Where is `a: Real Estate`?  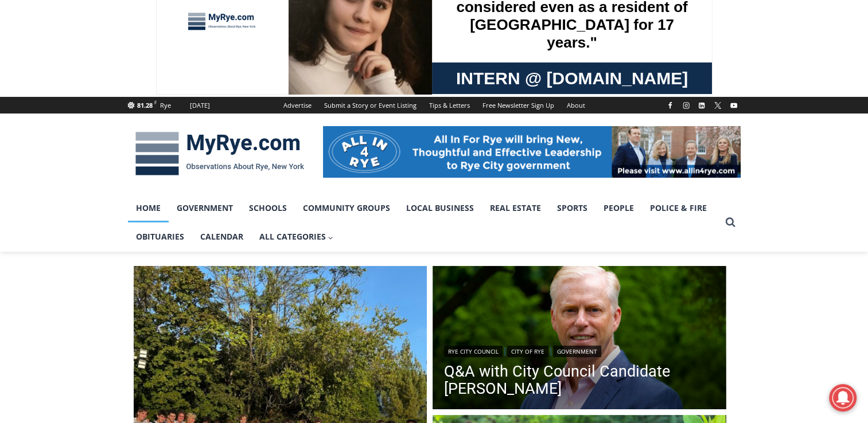 a: Real Estate is located at coordinates (515, 208).